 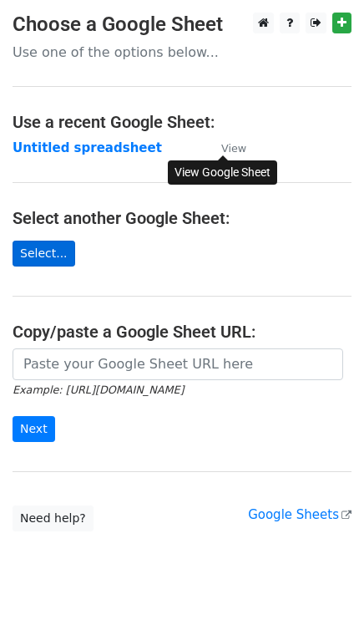 What do you see at coordinates (234, 148) in the screenshot?
I see `small: View` at bounding box center [234, 148].